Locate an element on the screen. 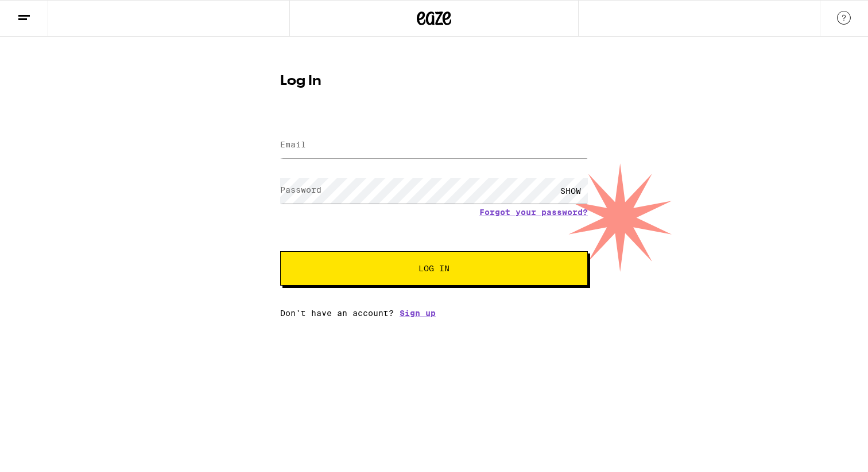  button: Log In is located at coordinates (434, 269).